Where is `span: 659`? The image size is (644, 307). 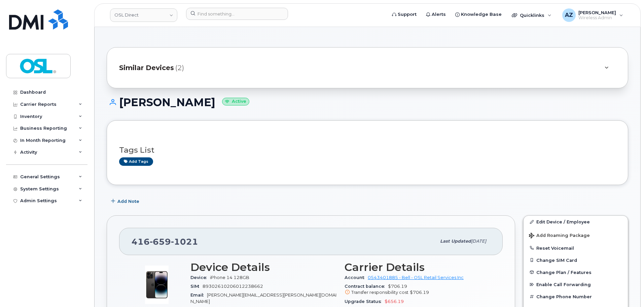
span: 659 is located at coordinates (160, 242).